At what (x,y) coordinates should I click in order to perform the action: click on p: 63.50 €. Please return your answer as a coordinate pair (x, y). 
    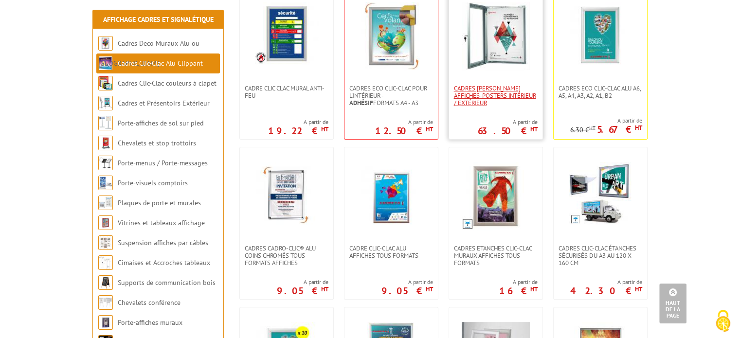
    Looking at the image, I should click on (507, 131).